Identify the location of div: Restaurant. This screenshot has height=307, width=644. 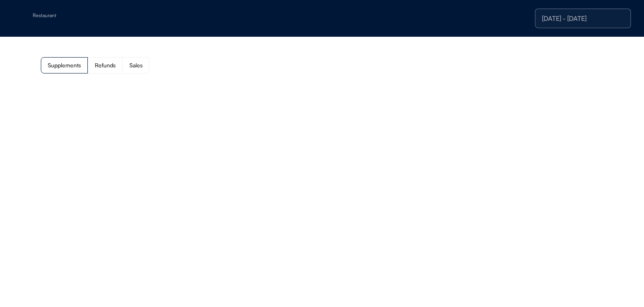
(84, 16).